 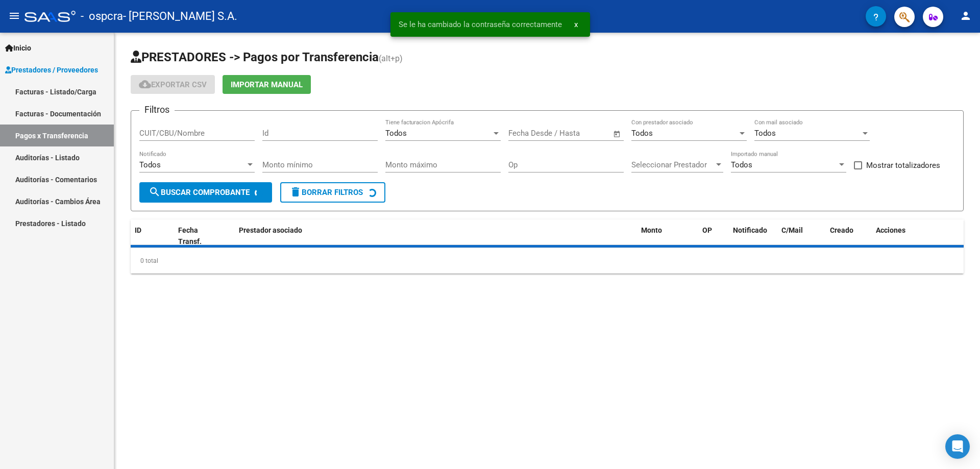 I want to click on input: Fecha fin, so click(x=584, y=133).